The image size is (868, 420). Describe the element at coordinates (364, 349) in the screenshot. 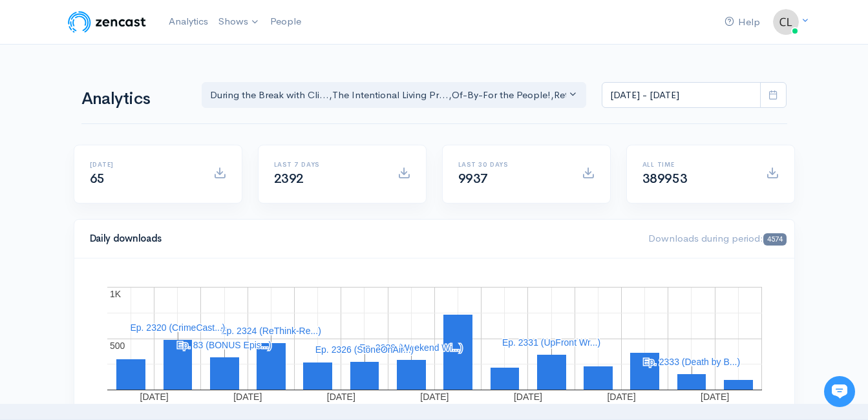

I see `text: Ep. 2326 (StoneOnAir...)` at that location.